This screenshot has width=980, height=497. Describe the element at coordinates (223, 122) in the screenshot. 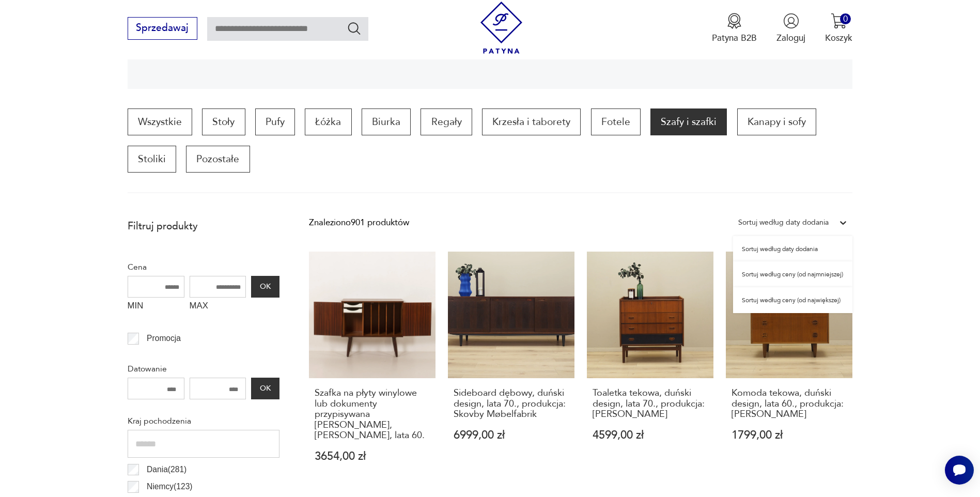

I see `p: Stoły` at that location.